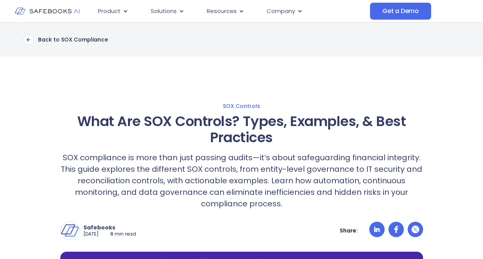  I want to click on a: SOX Controls, so click(241, 106).